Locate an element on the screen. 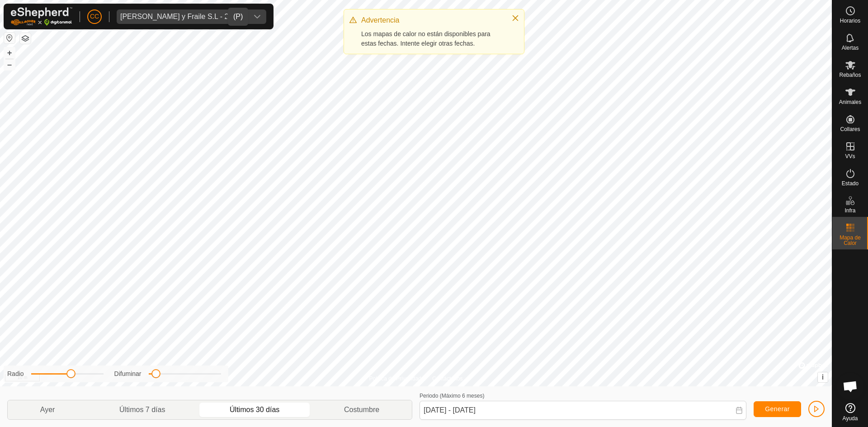 The image size is (868, 427). img: Logo Gallagher is located at coordinates (41, 16).